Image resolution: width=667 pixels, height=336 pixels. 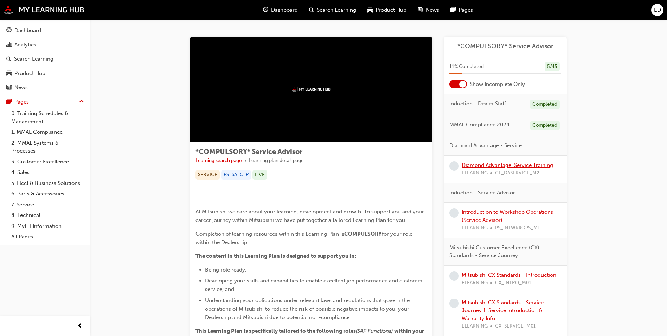 What do you see at coordinates (503, 310) in the screenshot?
I see `a: Mitsubishi CX Standards - Service Journey 1: Service Introduction & Warranty Info` at bounding box center [503, 310].